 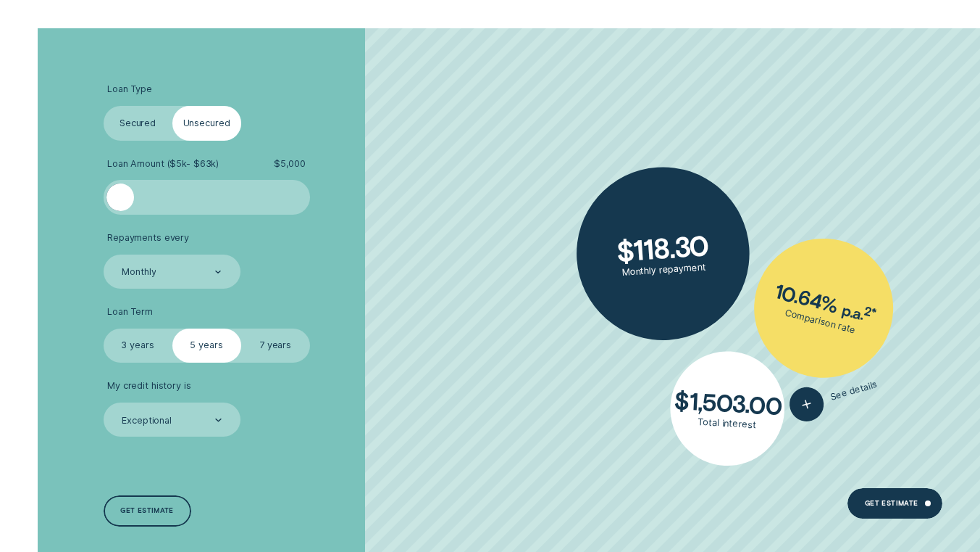 I want to click on label: Secured, so click(x=137, y=123).